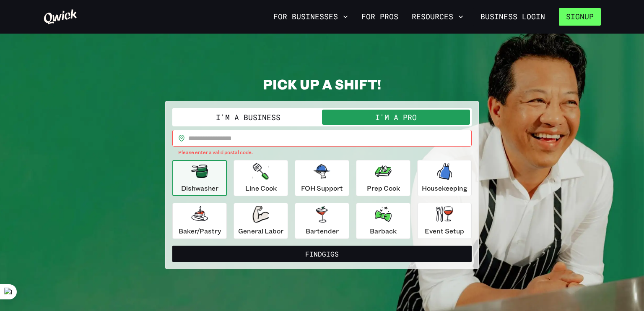  I want to click on button: Line Cook, so click(261, 178).